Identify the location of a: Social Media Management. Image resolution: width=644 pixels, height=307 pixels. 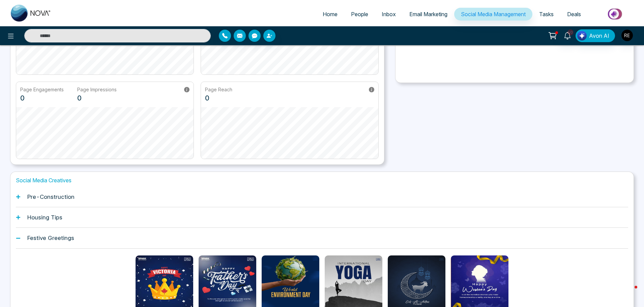
(493, 14).